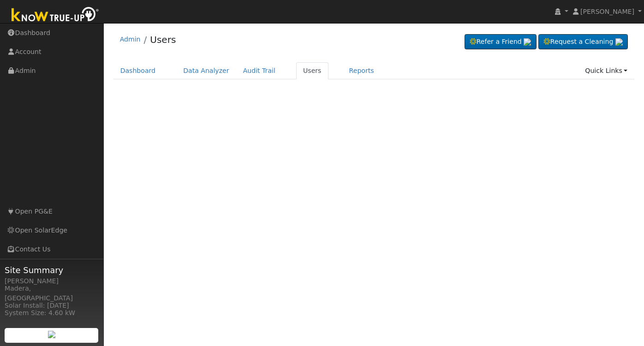 The height and width of the screenshot is (346, 644). I want to click on a: Reports, so click(362, 70).